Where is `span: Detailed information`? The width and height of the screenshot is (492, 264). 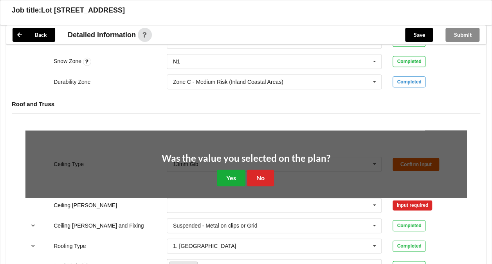
span: Detailed information is located at coordinates (102, 35).